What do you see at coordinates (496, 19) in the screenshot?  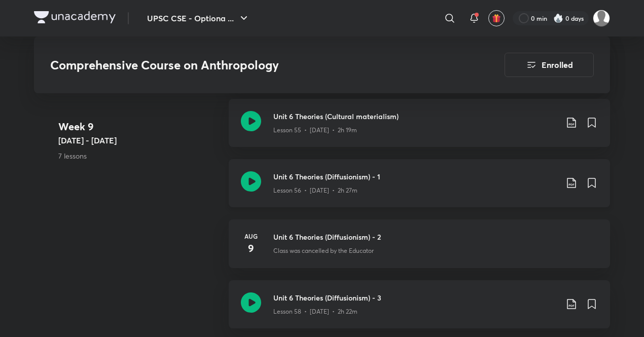 I see `img: avatar` at bounding box center [496, 19].